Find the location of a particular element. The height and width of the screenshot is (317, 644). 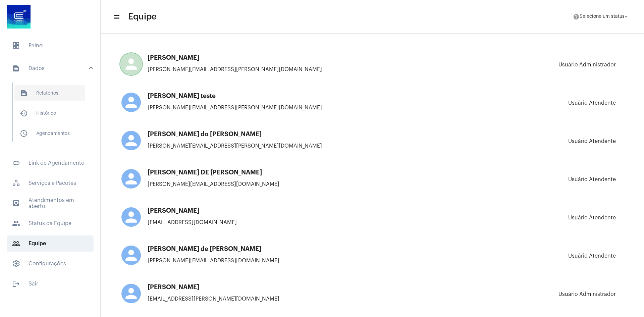

div: sidenav iconDados is located at coordinates (52, 115).